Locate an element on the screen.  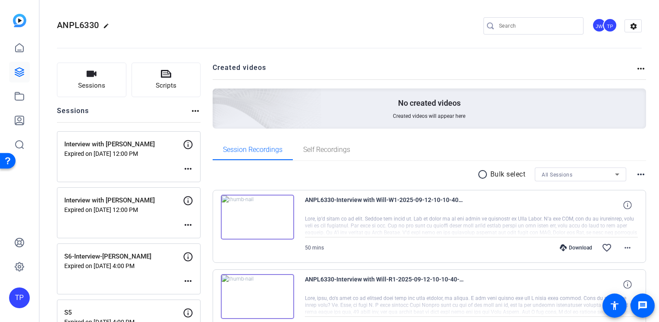
span: Sessions is located at coordinates (91, 85).